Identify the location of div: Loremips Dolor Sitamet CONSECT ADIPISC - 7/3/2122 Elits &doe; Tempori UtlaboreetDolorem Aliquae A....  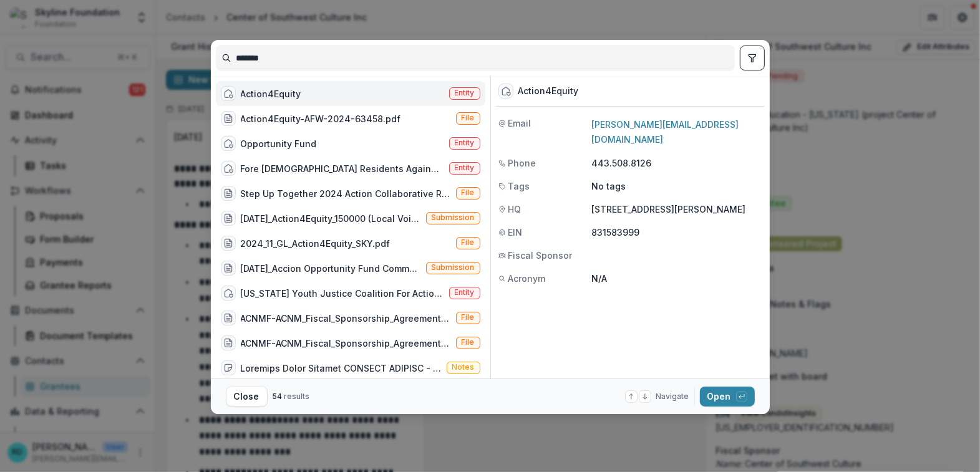
(341, 368).